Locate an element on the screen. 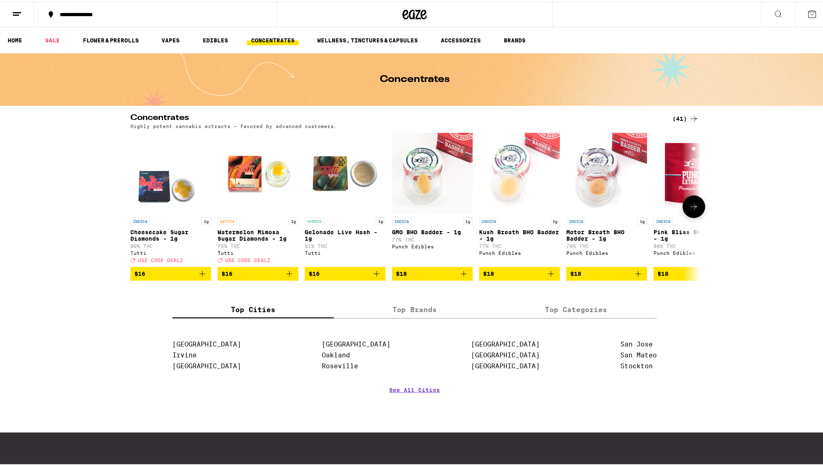 Image resolution: width=823 pixels, height=466 pixels. a: Irvine is located at coordinates (185, 353).